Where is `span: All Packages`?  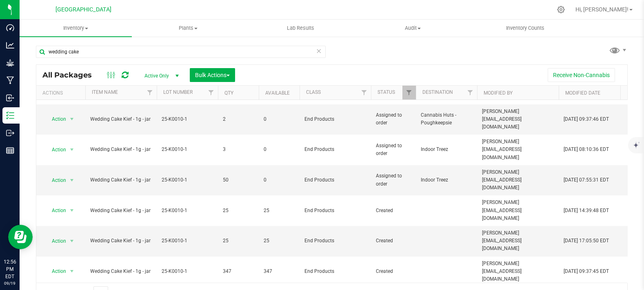 span: All Packages is located at coordinates (71, 75).